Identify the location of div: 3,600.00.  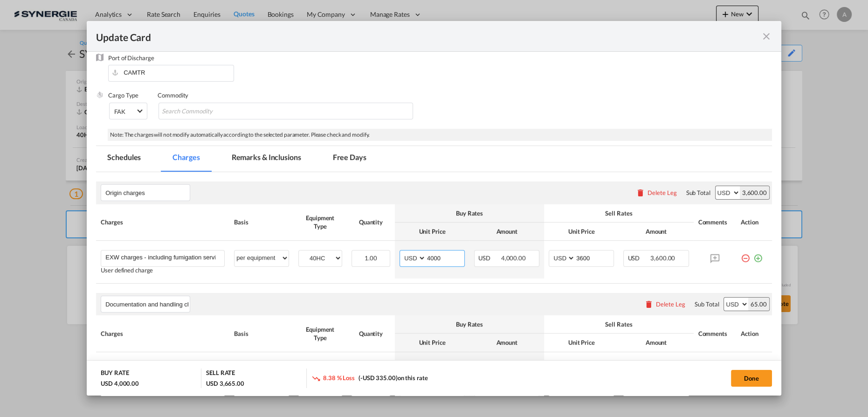
(754, 192).